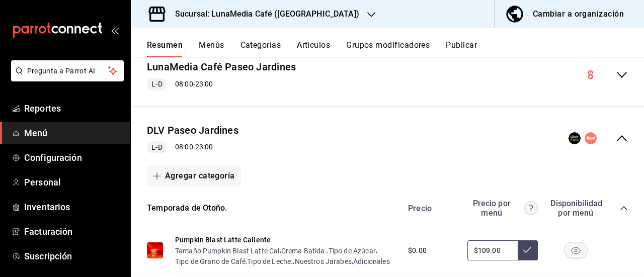 The image size is (644, 277). Describe the element at coordinates (388, 49) in the screenshot. I see `button: Grupos modificadores` at that location.